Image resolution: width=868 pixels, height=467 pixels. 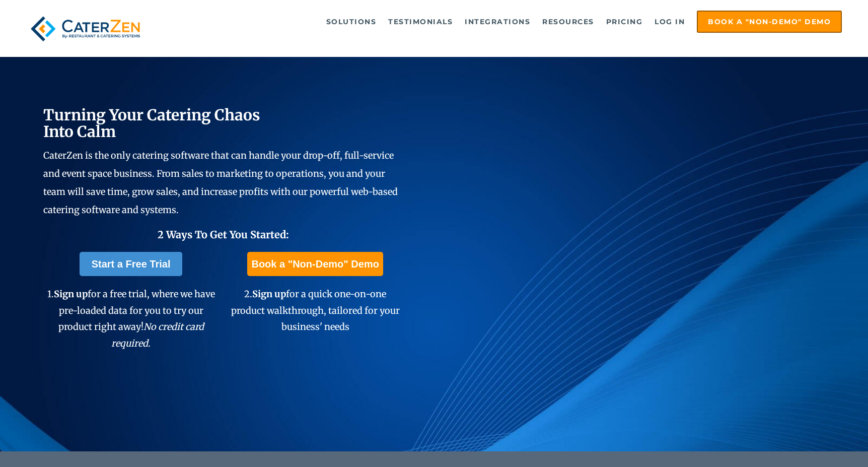 What do you see at coordinates (157, 334) in the screenshot?
I see `em: No credit card required.` at bounding box center [157, 334].